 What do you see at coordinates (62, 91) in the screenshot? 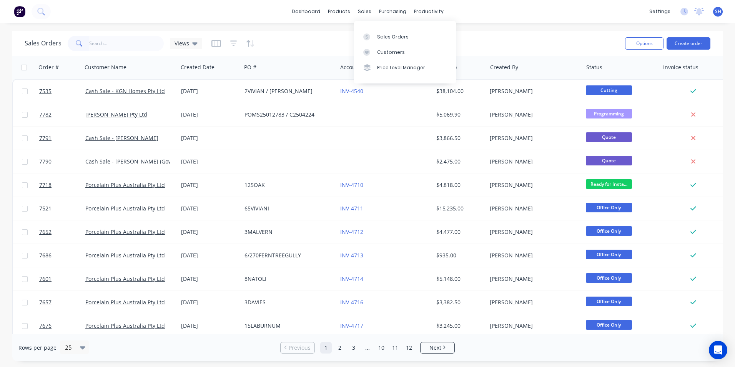
I see `a: 7535` at bounding box center [62, 91].